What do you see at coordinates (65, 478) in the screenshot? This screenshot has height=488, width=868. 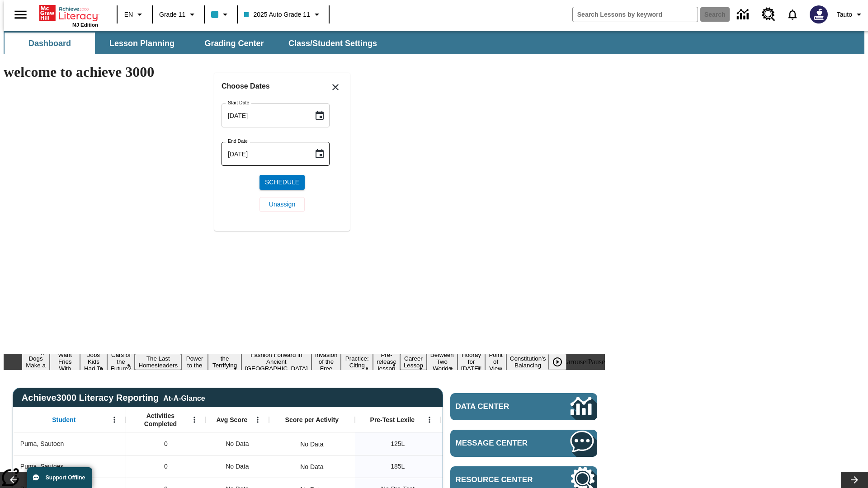 I see `span: Support Offline` at bounding box center [65, 478].